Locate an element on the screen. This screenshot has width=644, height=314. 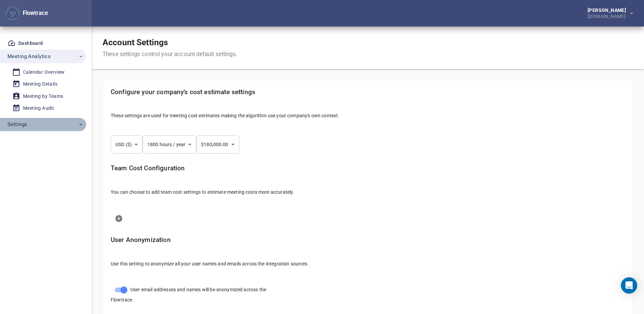
div: $180,000.00 is located at coordinates (218, 144).